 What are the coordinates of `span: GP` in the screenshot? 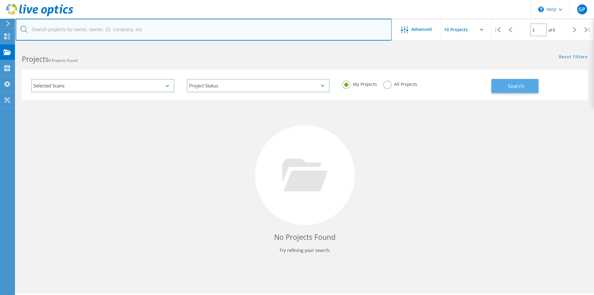 It's located at (582, 9).